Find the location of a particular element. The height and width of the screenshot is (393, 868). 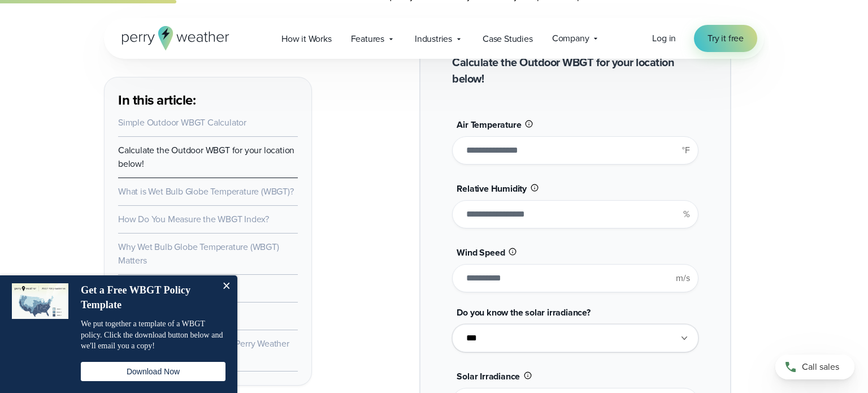

a: Log in is located at coordinates (664, 39).